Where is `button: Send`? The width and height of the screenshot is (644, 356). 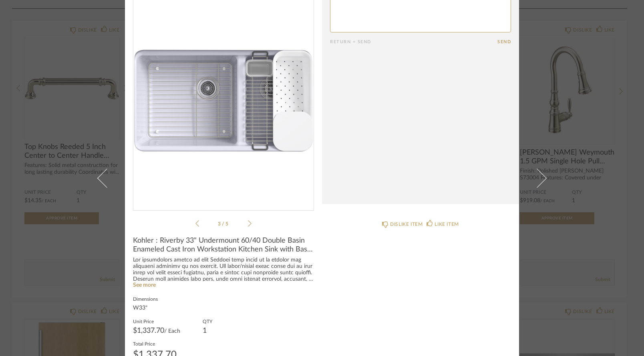 button: Send is located at coordinates (504, 42).